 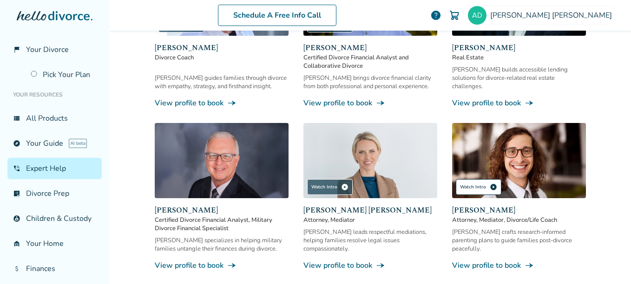 What do you see at coordinates (17, 118) in the screenshot?
I see `span: view_list` at bounding box center [17, 118].